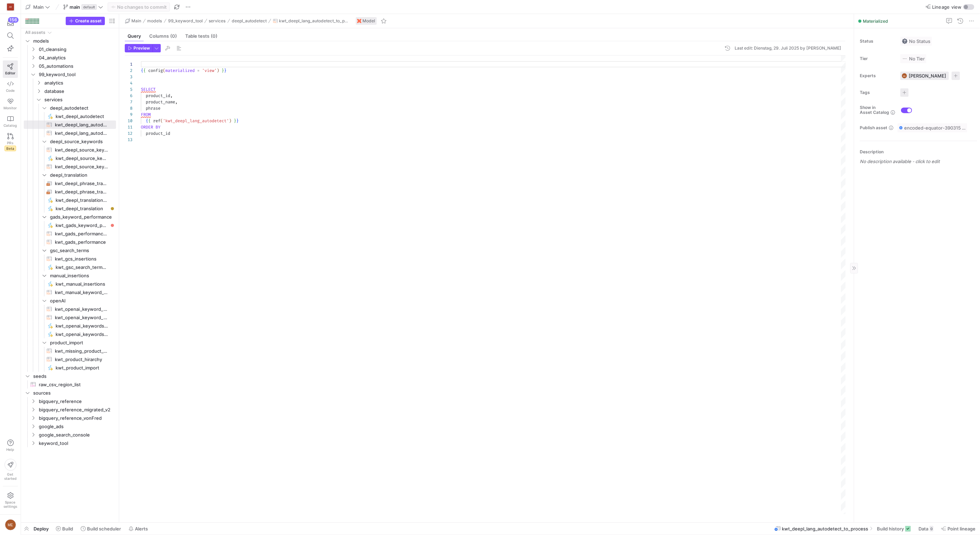 Image resolution: width=980 pixels, height=535 pixels. I want to click on span: Materialized, so click(876, 21).